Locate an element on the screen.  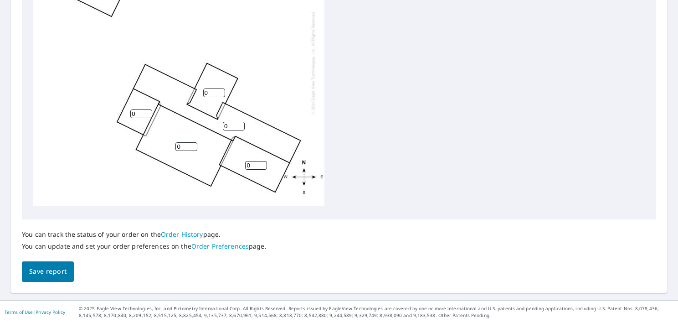
p: You can track the status of your order on the page. is located at coordinates (144, 234).